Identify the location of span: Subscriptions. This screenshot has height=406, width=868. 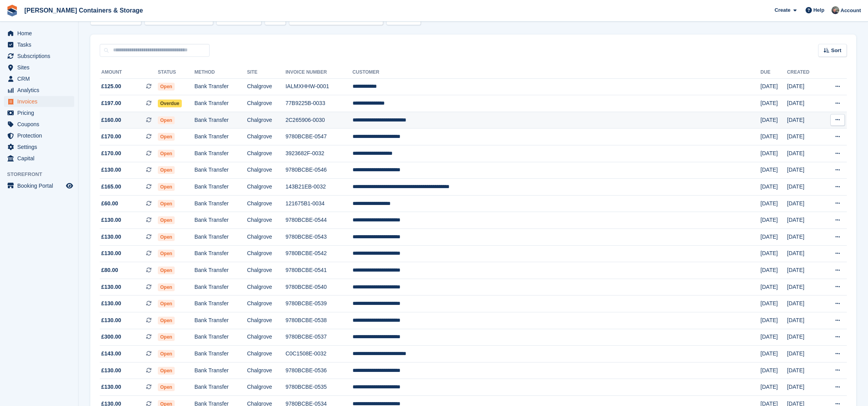
(41, 56).